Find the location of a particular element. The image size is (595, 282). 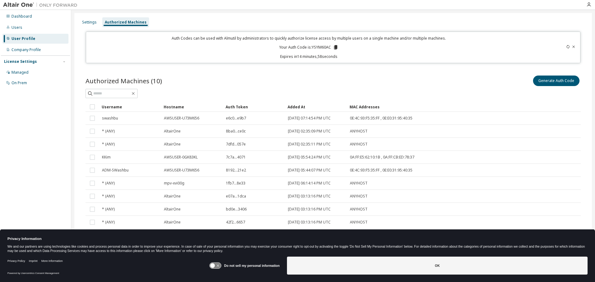

span: 7c7a...4071 is located at coordinates (236, 157).